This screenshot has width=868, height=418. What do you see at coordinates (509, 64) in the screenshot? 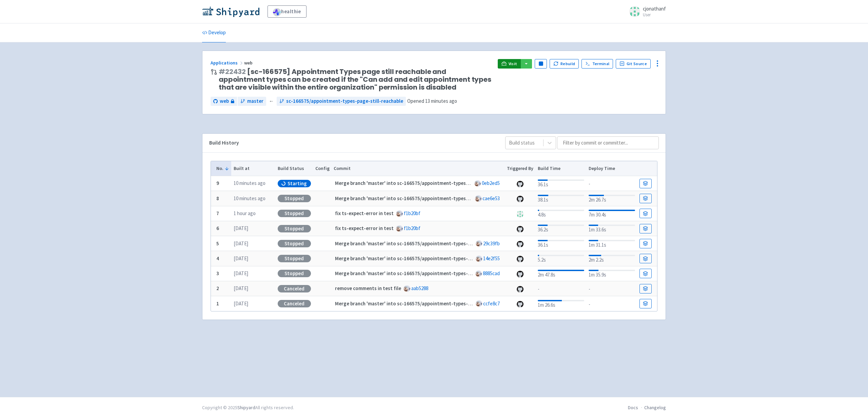
I see `a: Visit` at bounding box center [509, 64].